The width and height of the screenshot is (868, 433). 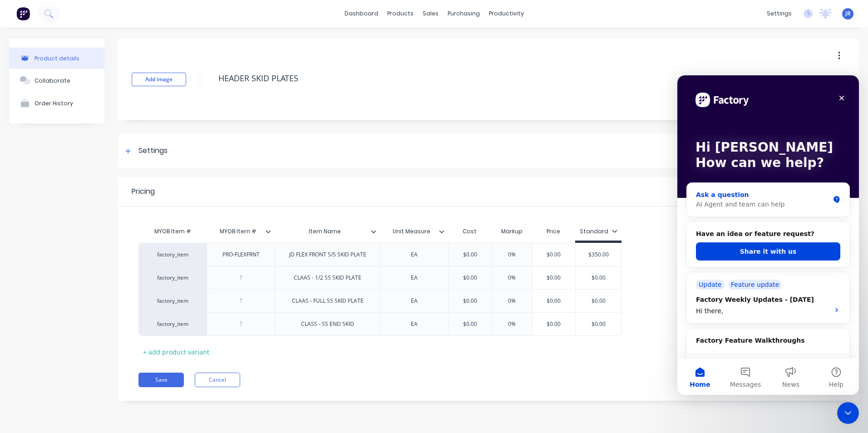 I want to click on div: Add image, so click(x=159, y=80).